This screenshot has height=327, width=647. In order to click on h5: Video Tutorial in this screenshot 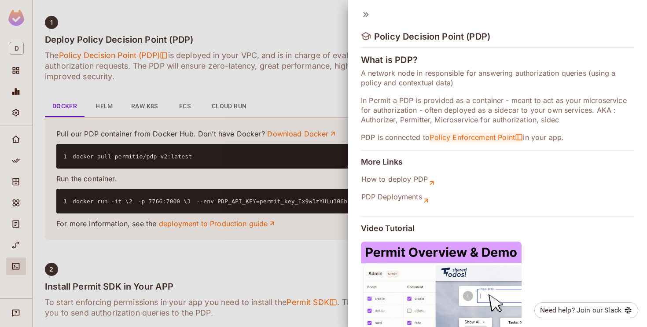, I will do `click(497, 228)`.